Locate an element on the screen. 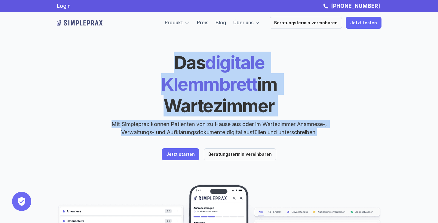  a: Produkt is located at coordinates (174, 23).